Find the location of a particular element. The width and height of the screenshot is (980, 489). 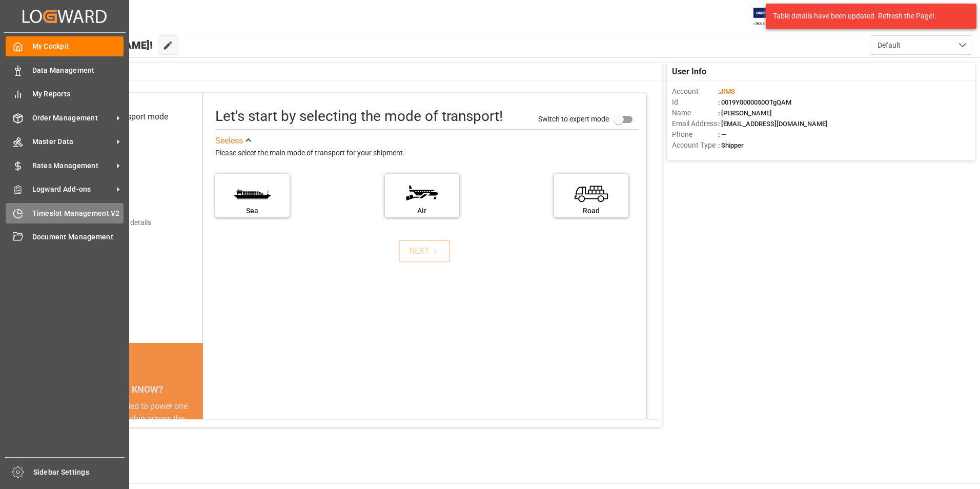

button: open menu is located at coordinates (921, 45).